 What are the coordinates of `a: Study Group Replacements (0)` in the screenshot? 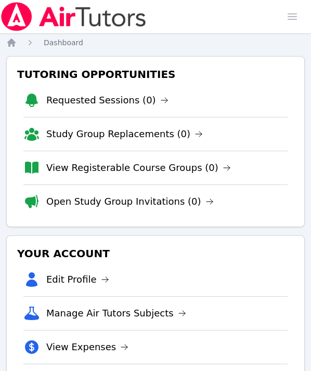 It's located at (124, 134).